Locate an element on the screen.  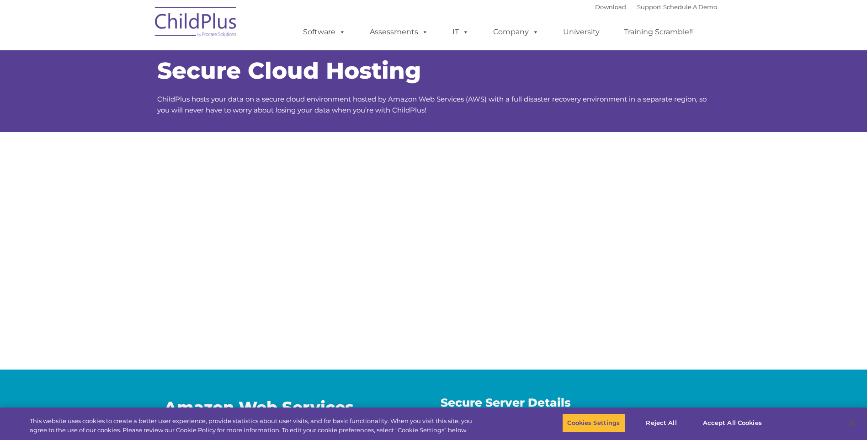
a: Software is located at coordinates (324, 32).